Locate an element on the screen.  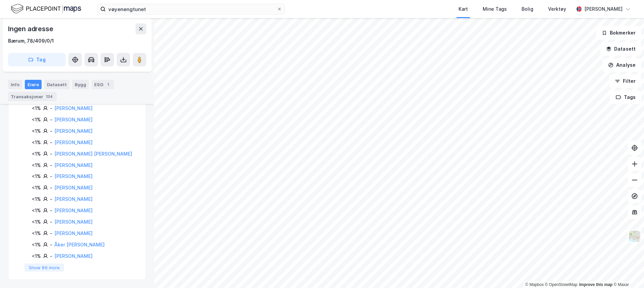
div: Eiere is located at coordinates (33, 84).